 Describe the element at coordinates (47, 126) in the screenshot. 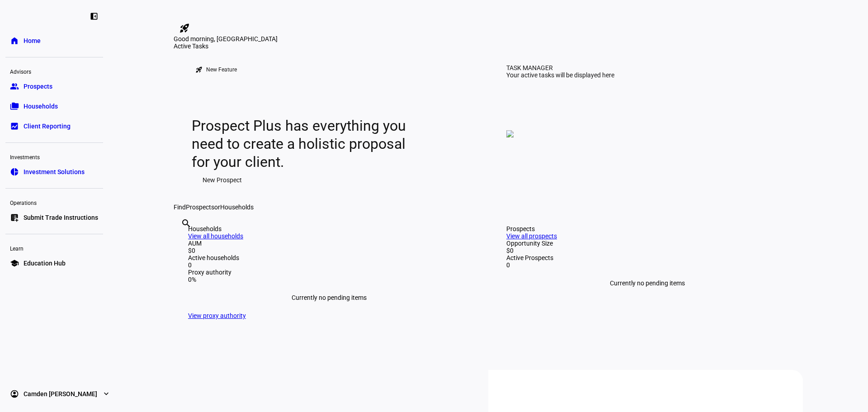

I see `span: Client Reporting` at that location.